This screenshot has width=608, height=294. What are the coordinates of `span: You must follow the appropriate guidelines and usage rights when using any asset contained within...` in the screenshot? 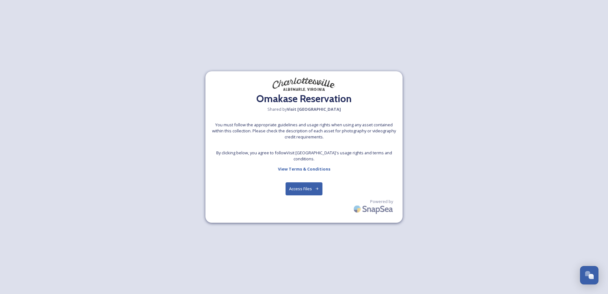 It's located at (304, 131).